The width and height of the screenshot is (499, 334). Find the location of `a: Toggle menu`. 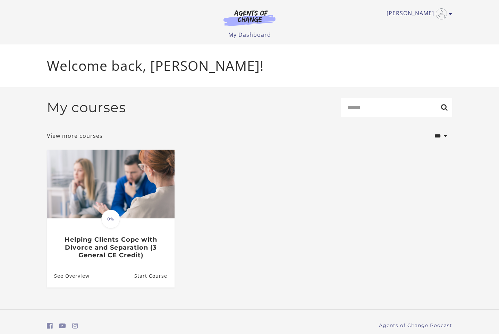

a: Toggle menu is located at coordinates (417, 14).